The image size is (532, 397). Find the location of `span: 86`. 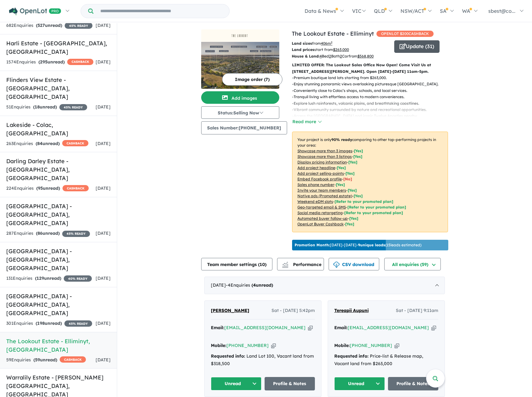

span: 86 is located at coordinates (40, 233).